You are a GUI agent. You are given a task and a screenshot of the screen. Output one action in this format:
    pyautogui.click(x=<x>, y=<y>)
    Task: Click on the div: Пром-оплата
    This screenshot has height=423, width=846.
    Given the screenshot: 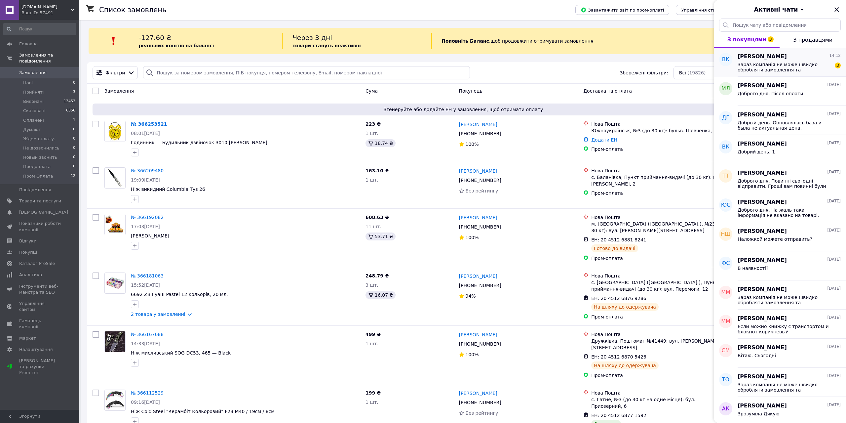 What is the action you would take?
    pyautogui.click(x=660, y=149)
    